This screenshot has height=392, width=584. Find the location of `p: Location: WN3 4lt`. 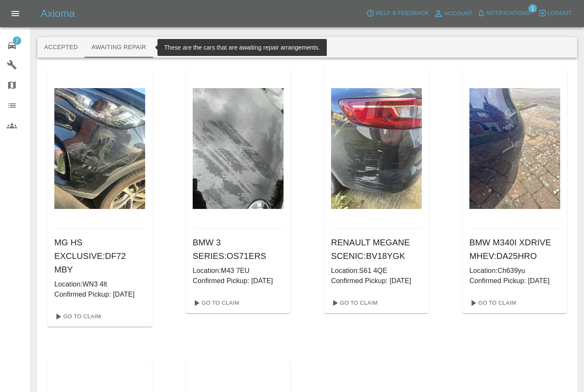

p: Location: WN3 4lt is located at coordinates (100, 285).